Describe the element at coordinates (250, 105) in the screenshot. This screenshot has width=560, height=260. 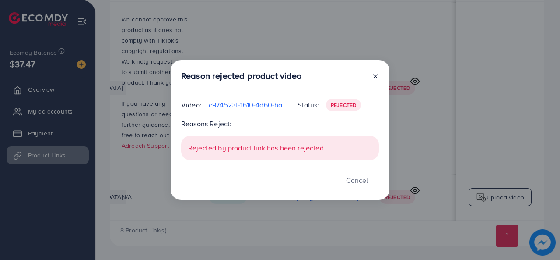
I see `p: c974523f-1610-4d60-bad4-255554542ecf-1759354147635.mp4` at that location.